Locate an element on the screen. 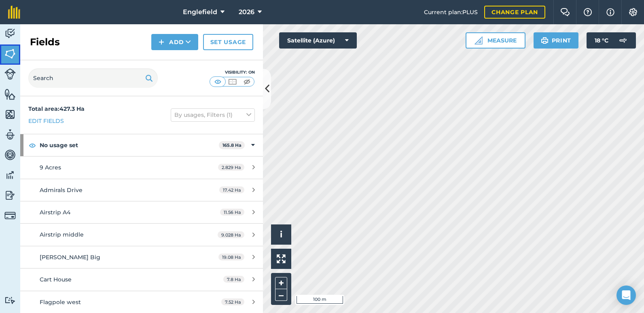  strong: 165.8 Ha is located at coordinates (232, 145).